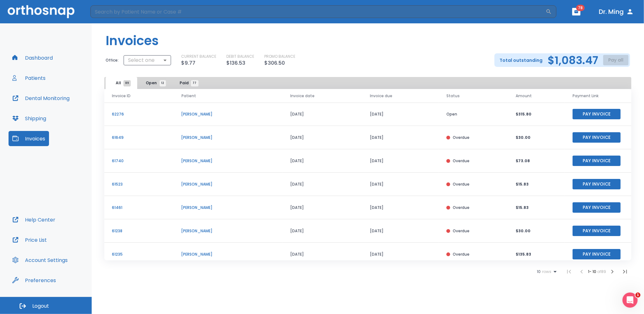 The image size is (644, 314). Describe the element at coordinates (592, 271) in the screenshot. I see `span: 1 - 10` at that location.